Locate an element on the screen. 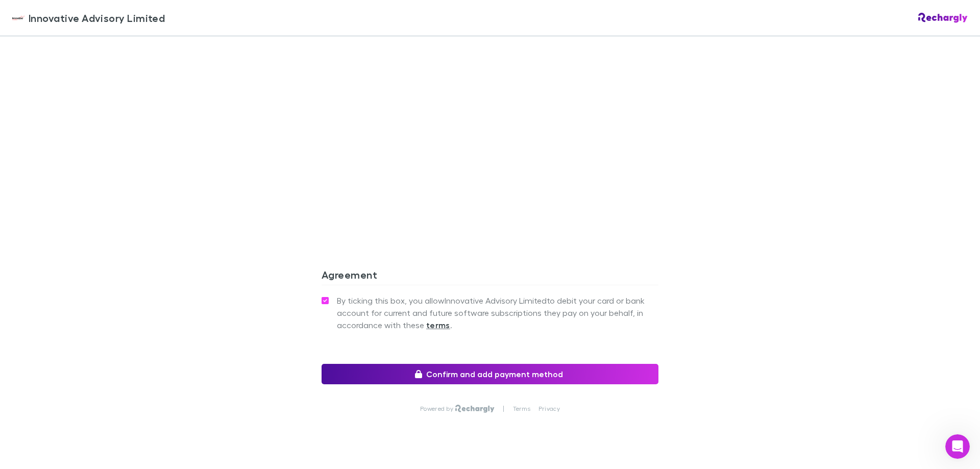  a: Terms is located at coordinates (522, 409).